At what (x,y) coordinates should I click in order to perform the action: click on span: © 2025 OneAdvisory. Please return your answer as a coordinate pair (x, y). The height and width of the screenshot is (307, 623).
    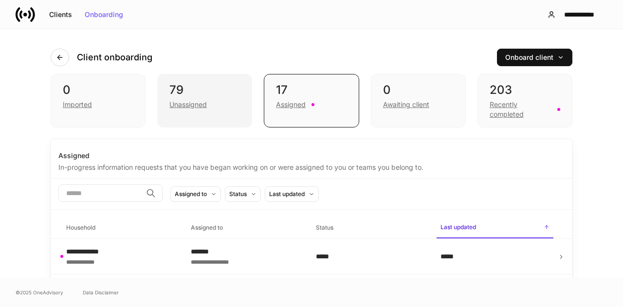
    Looking at the image, I should click on (39, 293).